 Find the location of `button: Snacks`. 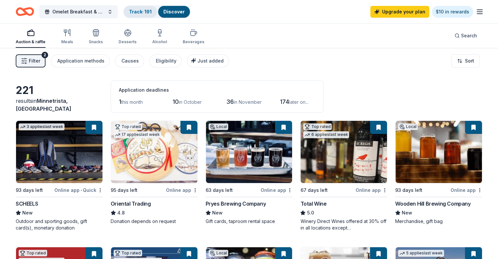

button: Snacks is located at coordinates (96, 37).